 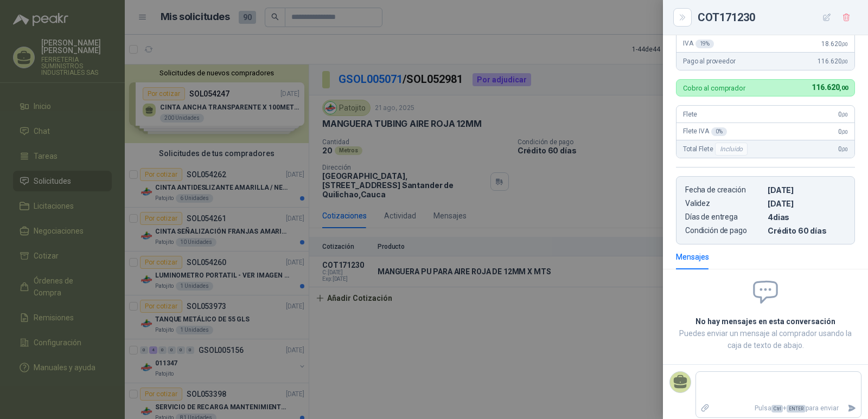 I want to click on button: Enviar, so click(x=852, y=408).